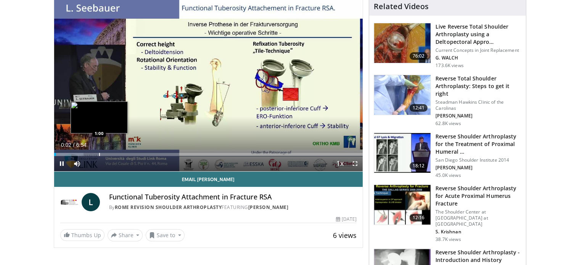  I want to click on img: image.jpeg, so click(99, 118).